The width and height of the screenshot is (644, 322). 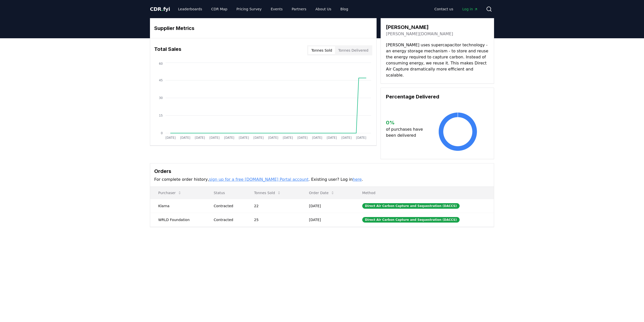 What do you see at coordinates (190, 9) in the screenshot?
I see `a: Leaderboards` at bounding box center [190, 9].